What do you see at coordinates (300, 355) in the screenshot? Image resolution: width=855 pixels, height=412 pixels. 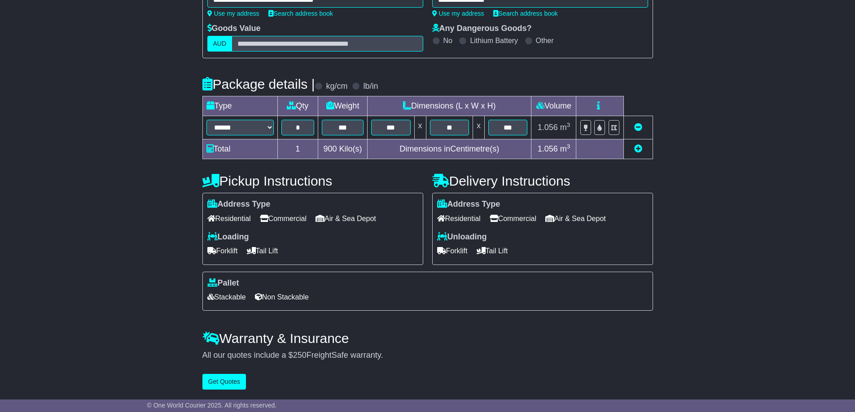 I see `span: 250` at bounding box center [300, 355].